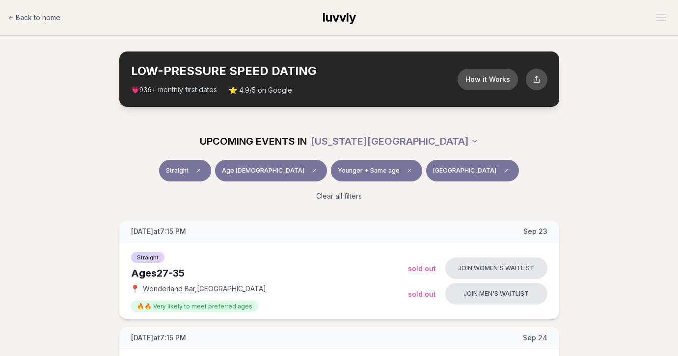 This screenshot has width=678, height=356. I want to click on button: Join women's waitlist, so click(496, 269).